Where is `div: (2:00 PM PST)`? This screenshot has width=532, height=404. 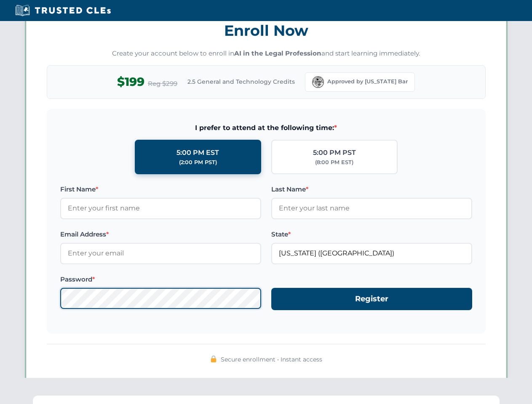 div: (2:00 PM PST) is located at coordinates (198, 163).